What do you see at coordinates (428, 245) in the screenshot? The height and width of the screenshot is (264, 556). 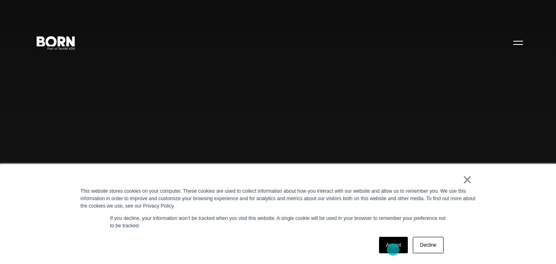 I see `a: Decline` at bounding box center [428, 245].